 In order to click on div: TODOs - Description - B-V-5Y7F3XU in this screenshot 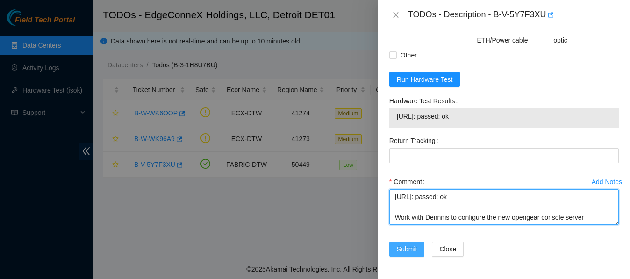, I will do `click(513, 15)`.